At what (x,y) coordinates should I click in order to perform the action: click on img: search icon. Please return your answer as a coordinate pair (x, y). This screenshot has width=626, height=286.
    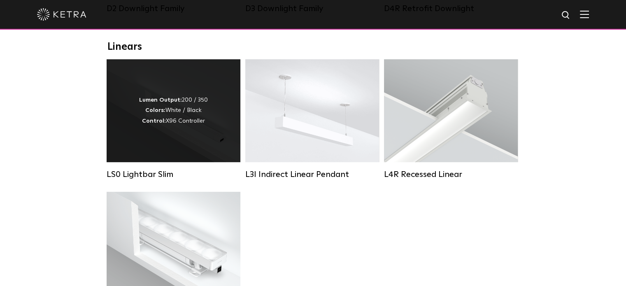
    Looking at the image, I should click on (566, 15).